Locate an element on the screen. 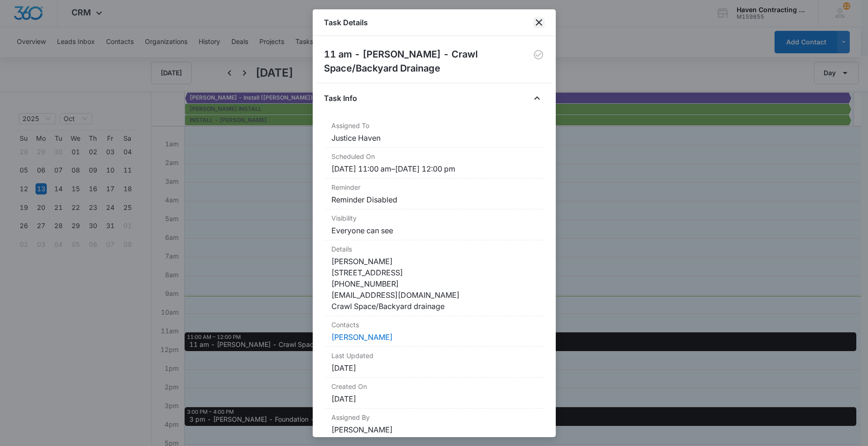 The width and height of the screenshot is (868, 446). dt: Visibility is located at coordinates (434, 218).